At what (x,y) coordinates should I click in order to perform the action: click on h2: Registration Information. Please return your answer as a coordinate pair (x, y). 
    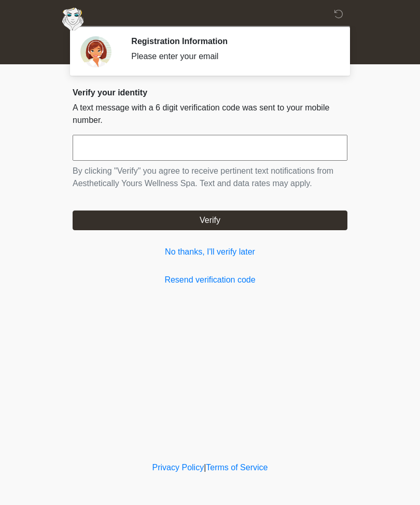
    Looking at the image, I should click on (231, 41).